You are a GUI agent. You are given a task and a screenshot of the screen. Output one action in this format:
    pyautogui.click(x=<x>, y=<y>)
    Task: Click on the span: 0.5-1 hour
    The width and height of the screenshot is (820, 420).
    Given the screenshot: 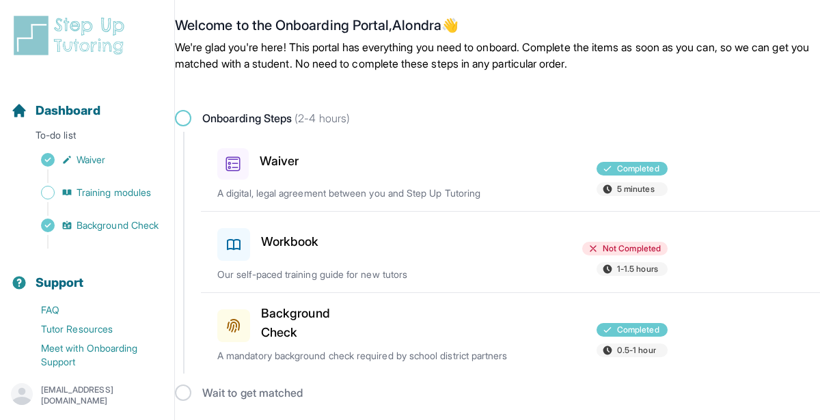 What is the action you would take?
    pyautogui.click(x=636, y=351)
    